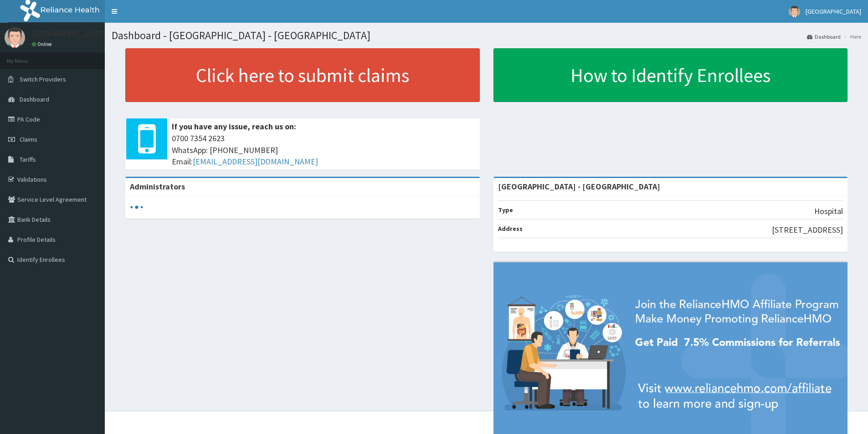 The image size is (868, 434). Describe the element at coordinates (137, 207) in the screenshot. I see `svg: audio-loading` at that location.